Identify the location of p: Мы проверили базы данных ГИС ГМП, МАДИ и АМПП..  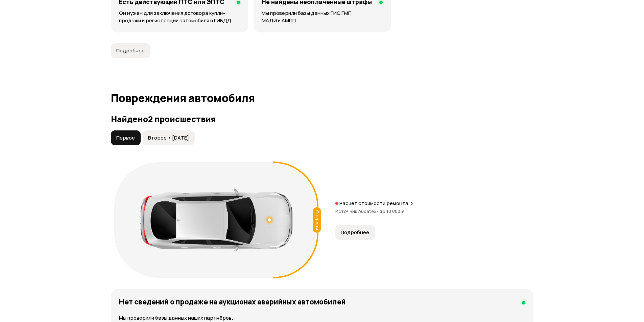
(322, 17).